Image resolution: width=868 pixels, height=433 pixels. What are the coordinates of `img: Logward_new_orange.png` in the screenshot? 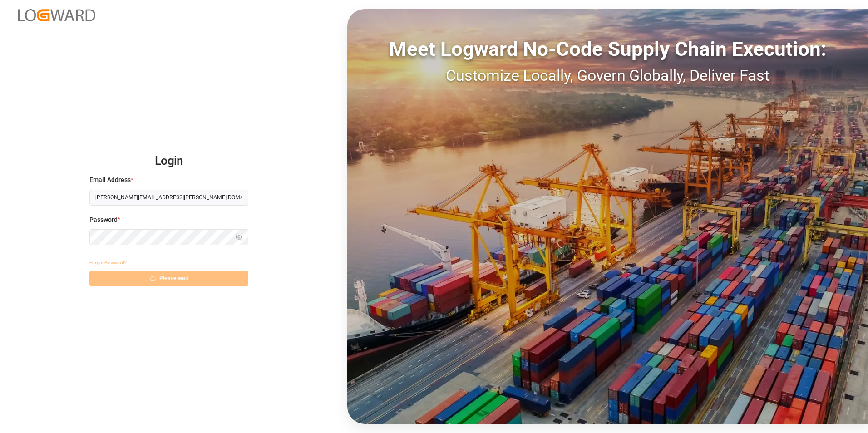 It's located at (56, 15).